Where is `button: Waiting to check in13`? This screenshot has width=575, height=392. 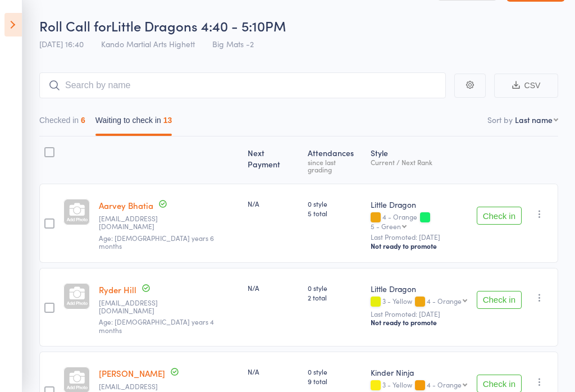
button: Waiting to check in13 is located at coordinates (134, 123).